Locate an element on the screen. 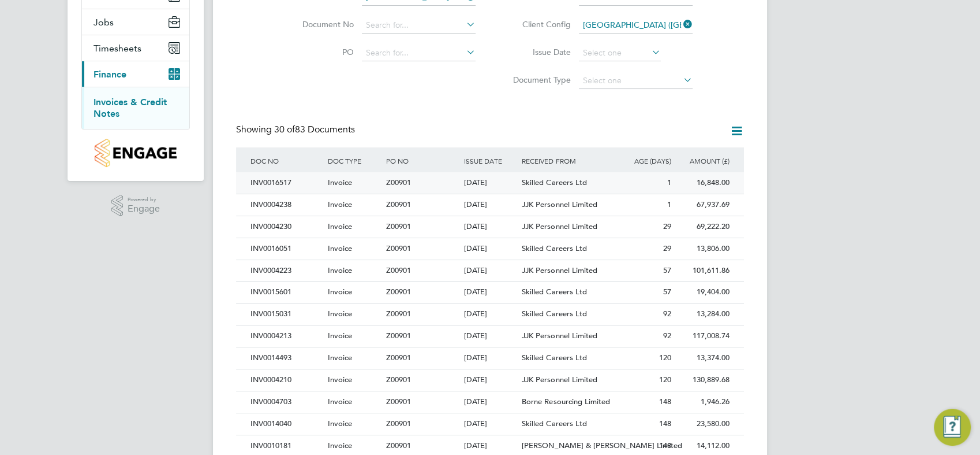 This screenshot has width=980, height=455. span: Timesheets is located at coordinates (117, 48).